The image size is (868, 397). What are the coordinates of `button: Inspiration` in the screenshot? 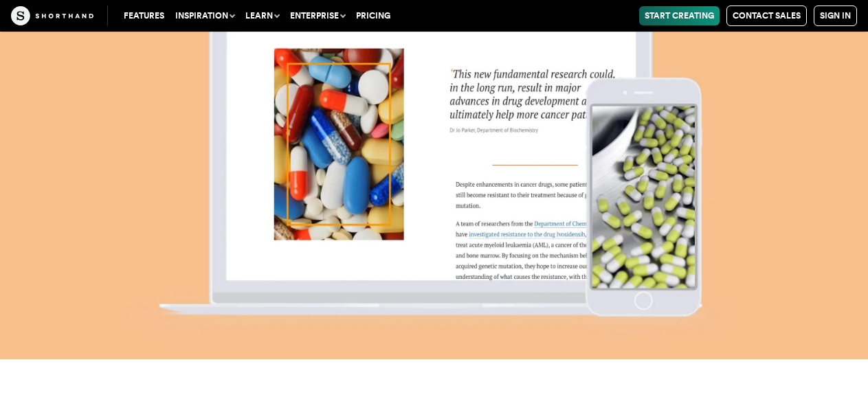 It's located at (205, 16).